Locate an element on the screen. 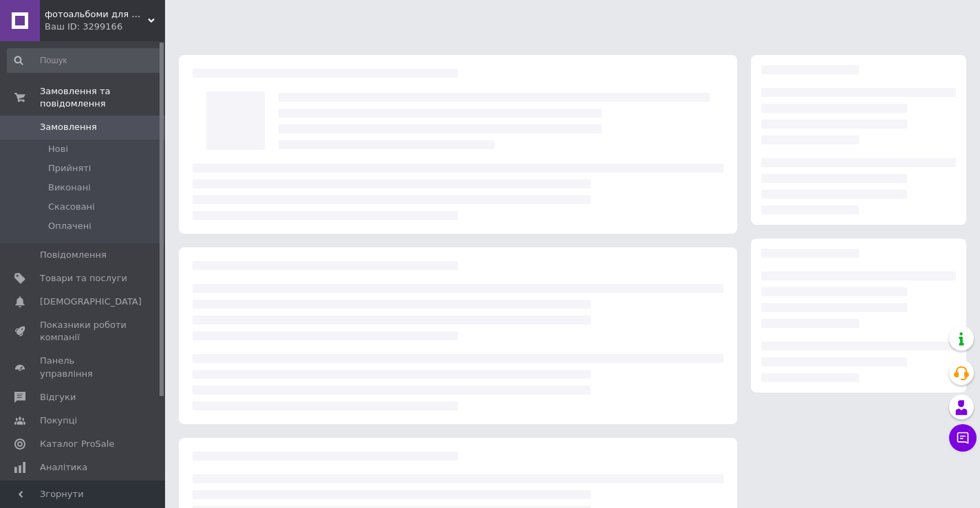 The width and height of the screenshot is (980, 508). button: Чат з покупцем is located at coordinates (962, 438).